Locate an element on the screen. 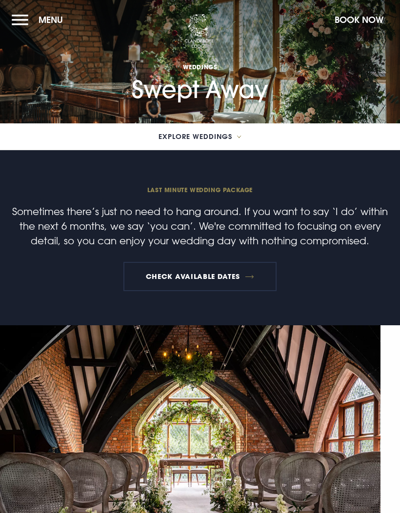 The height and width of the screenshot is (513, 400). button: Book Now is located at coordinates (359, 20).